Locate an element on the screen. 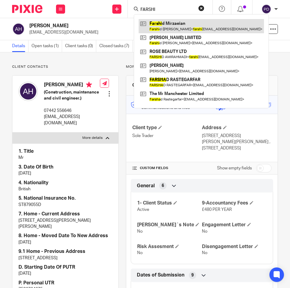 The height and width of the screenshot is (288, 290). a: Open tasks (1) is located at coordinates (47, 46).